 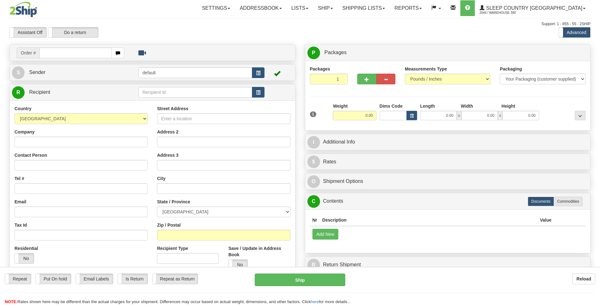 I want to click on span: Packages, so click(x=335, y=52).